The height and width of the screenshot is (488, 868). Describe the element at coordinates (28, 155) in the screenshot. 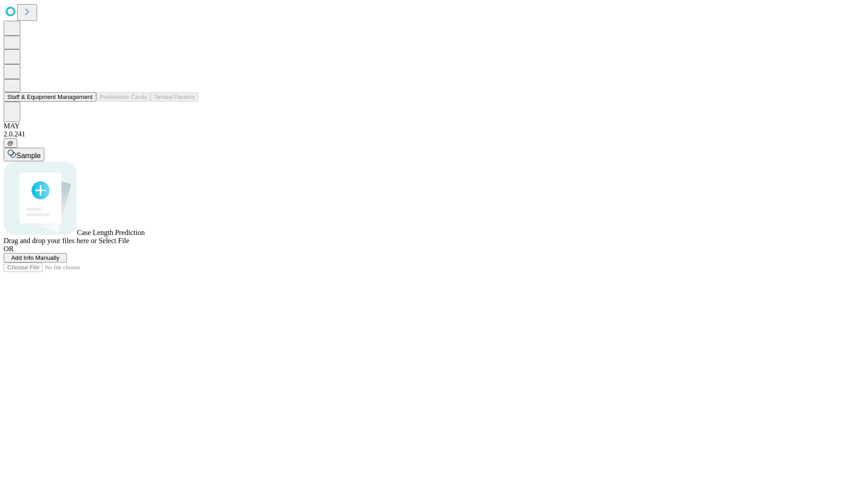

I see `span: Sample` at that location.